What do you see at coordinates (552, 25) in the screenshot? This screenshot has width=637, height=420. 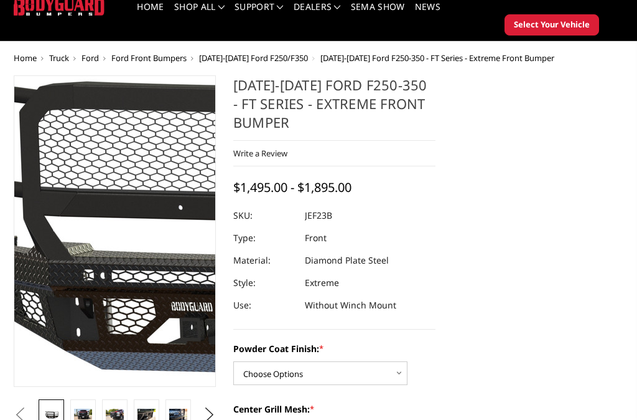 I see `span: Select Your Vehicle` at bounding box center [552, 25].